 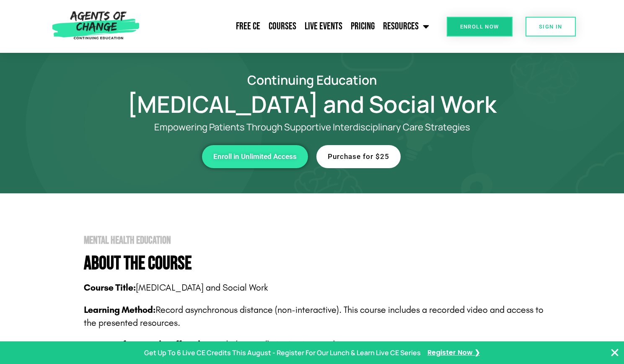 What do you see at coordinates (406, 26) in the screenshot?
I see `a: Resources` at bounding box center [406, 26].